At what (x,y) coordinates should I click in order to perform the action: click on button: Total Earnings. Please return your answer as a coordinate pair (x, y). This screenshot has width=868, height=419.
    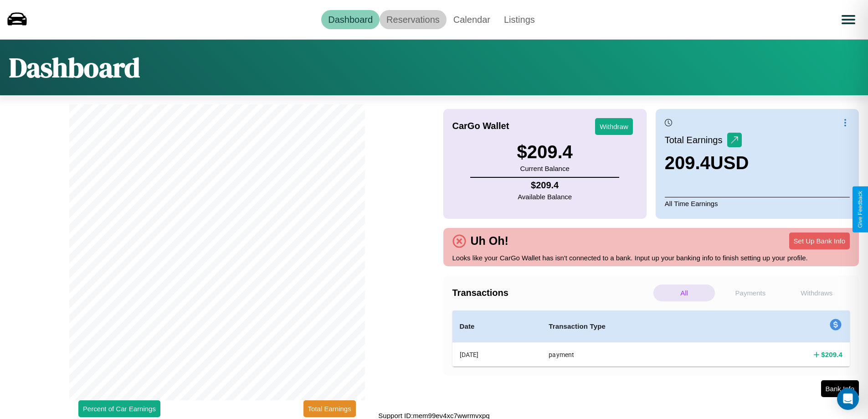
    Looking at the image, I should click on (330, 409).